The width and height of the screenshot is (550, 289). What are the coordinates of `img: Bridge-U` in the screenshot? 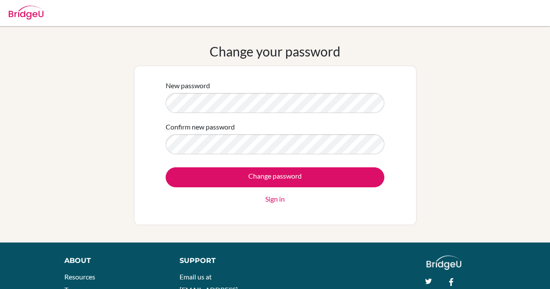 It's located at (26, 13).